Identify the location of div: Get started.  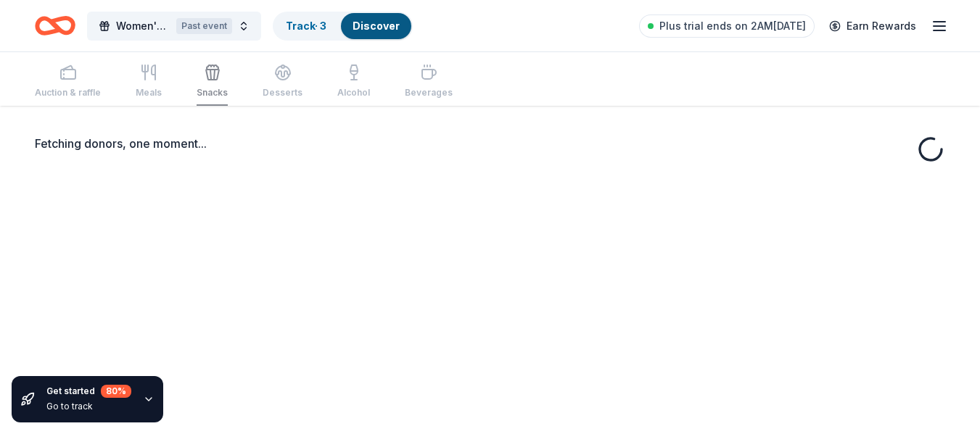
(88, 392).